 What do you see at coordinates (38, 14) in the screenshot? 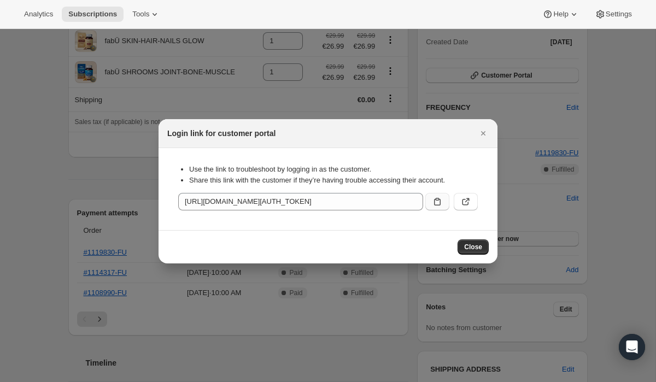
I see `button: Analytics` at bounding box center [38, 14].